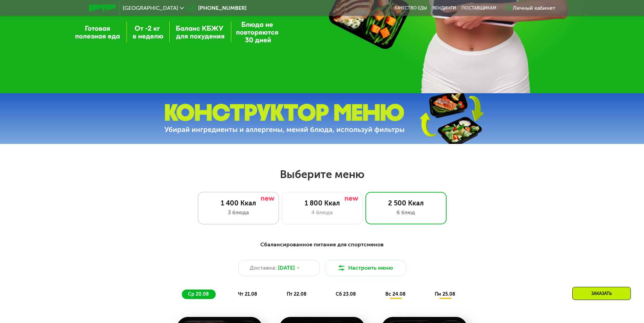  I want to click on span: ср 20.08, so click(198, 294).